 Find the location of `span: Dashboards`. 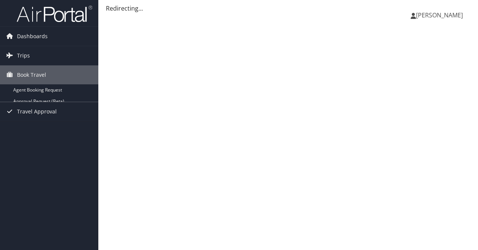

span: Dashboards is located at coordinates (32, 36).